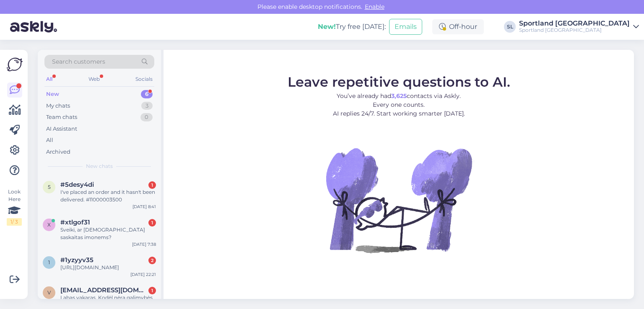 The image size is (644, 309). I want to click on div: Web, so click(94, 79).